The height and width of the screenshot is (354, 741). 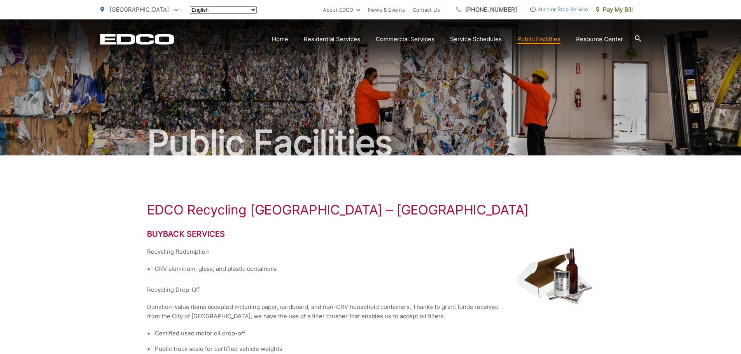 What do you see at coordinates (599, 39) in the screenshot?
I see `a: Resource Center` at bounding box center [599, 39].